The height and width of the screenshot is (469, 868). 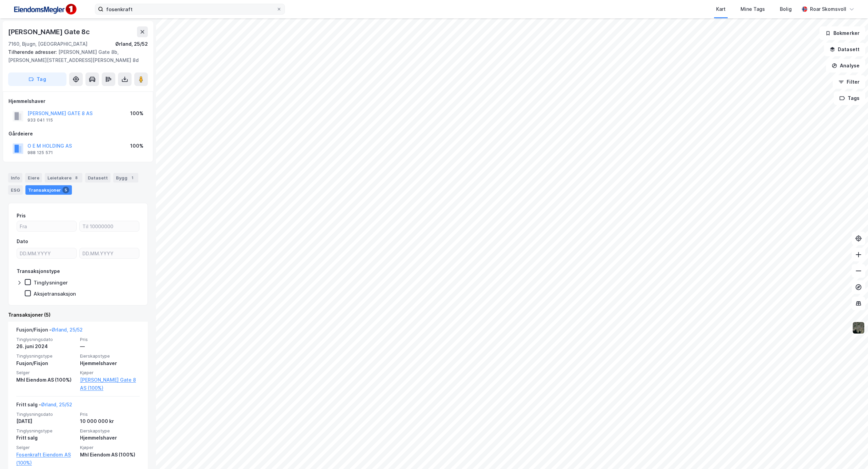 What do you see at coordinates (131, 44) in the screenshot?
I see `div: Ørland, 25/52` at bounding box center [131, 44].